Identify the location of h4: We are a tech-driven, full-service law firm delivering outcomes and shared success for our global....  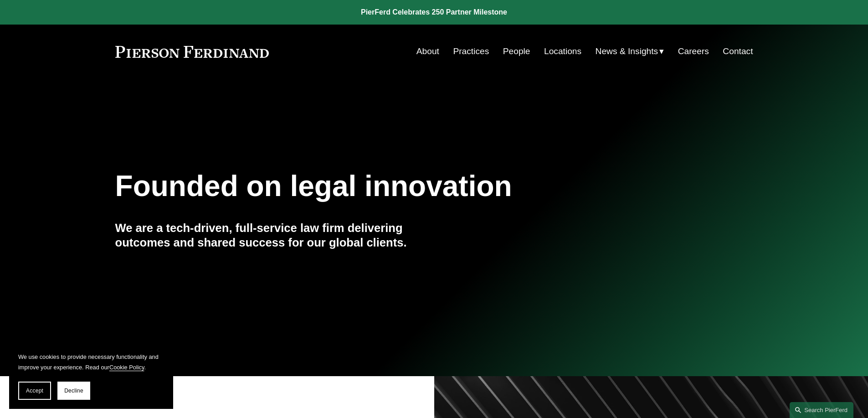
(275, 236).